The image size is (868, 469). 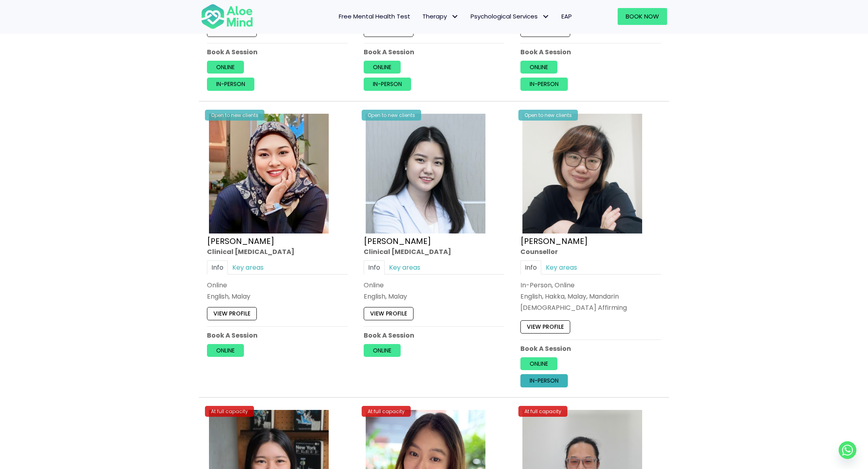 I want to click on span: Therapy: submenu, so click(x=455, y=16).